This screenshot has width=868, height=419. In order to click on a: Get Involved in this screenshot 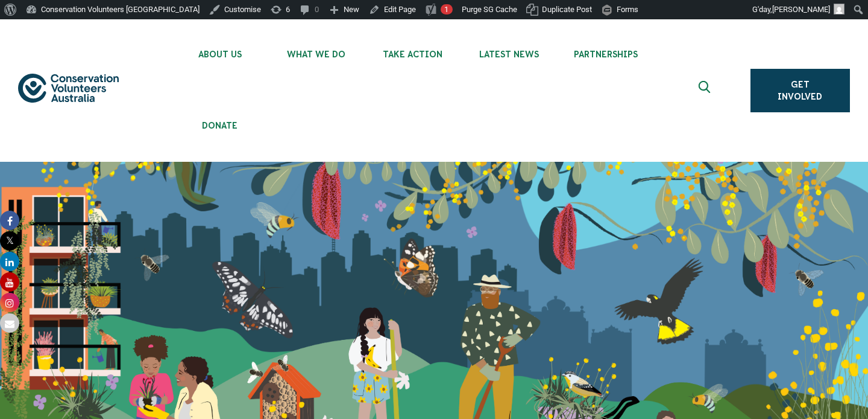, I will do `click(801, 91)`.